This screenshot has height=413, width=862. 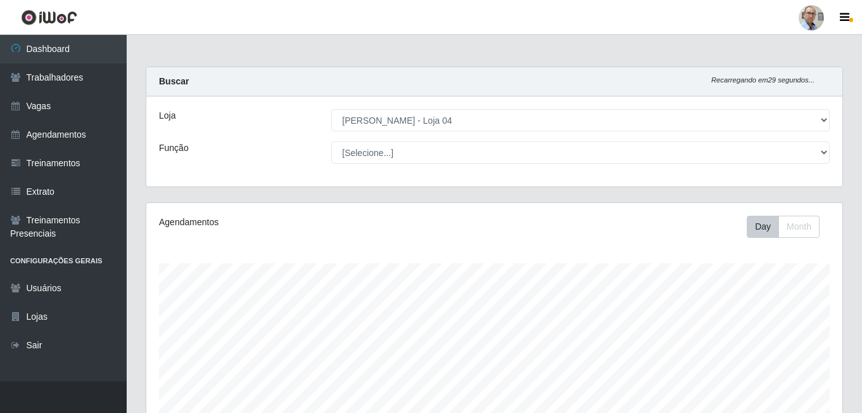 I want to click on div: First group, so click(x=783, y=226).